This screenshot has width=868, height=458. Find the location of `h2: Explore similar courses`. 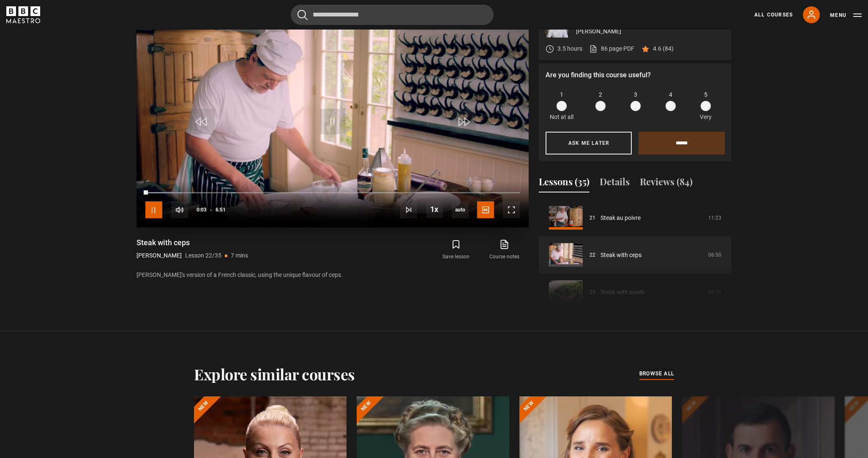

h2: Explore similar courses is located at coordinates (274, 374).